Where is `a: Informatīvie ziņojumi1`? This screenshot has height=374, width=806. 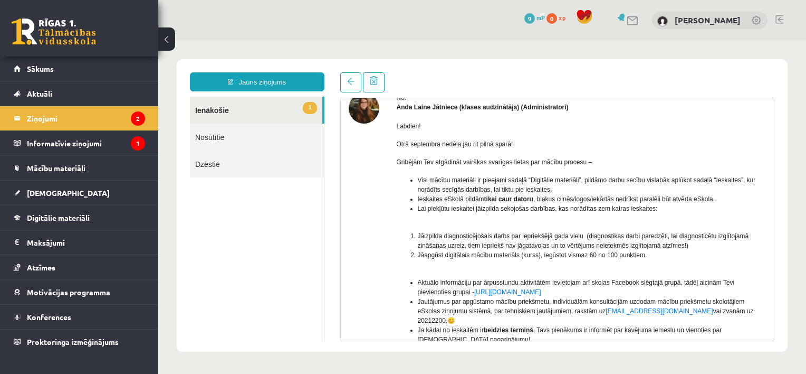
a: Informatīvie ziņojumi1 is located at coordinates (79, 143).